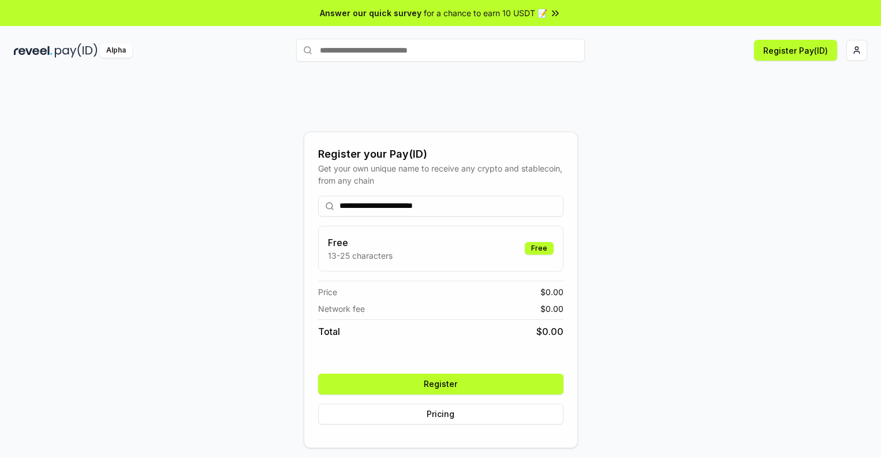 This screenshot has height=458, width=881. What do you see at coordinates (440, 414) in the screenshot?
I see `button: Pricing` at bounding box center [440, 414].